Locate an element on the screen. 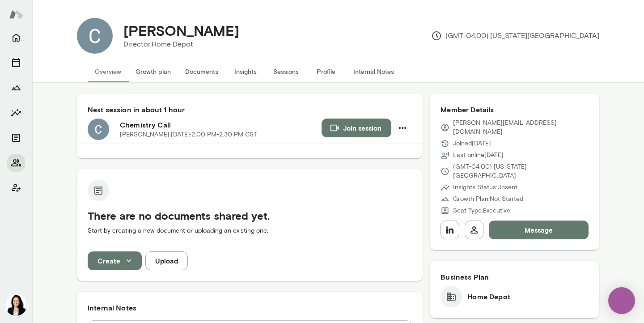  button: Message is located at coordinates (539, 230).